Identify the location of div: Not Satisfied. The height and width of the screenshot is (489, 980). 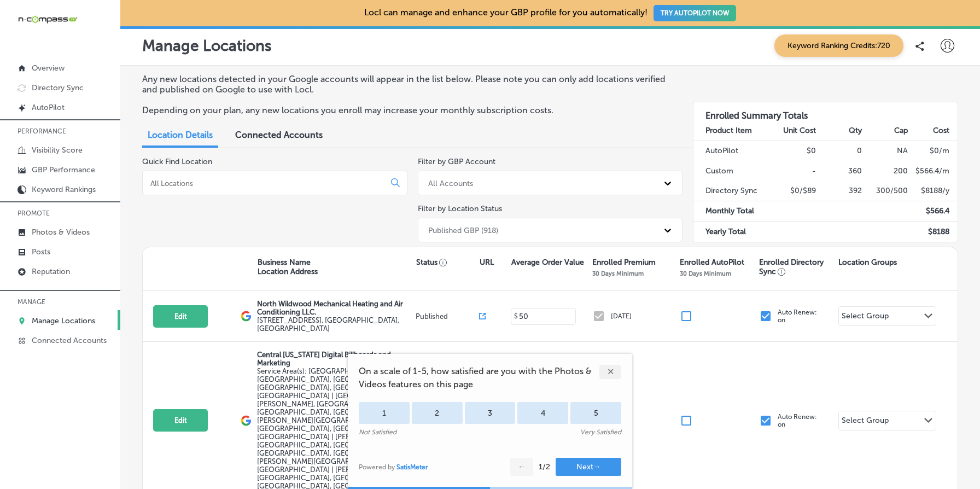
(377, 432).